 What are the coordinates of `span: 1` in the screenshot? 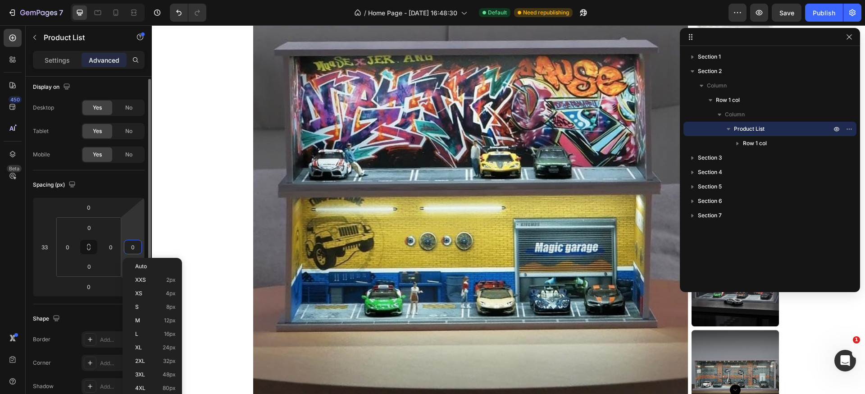 It's located at (856, 340).